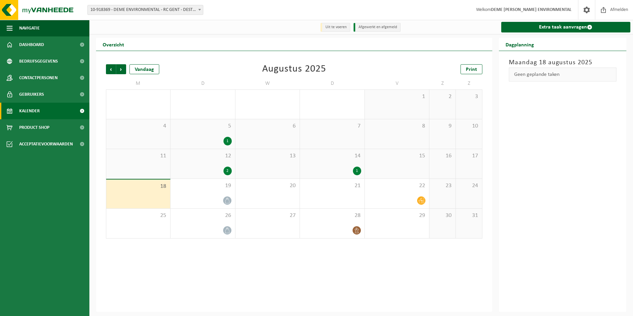 The height and width of the screenshot is (316, 633). What do you see at coordinates (31, 94) in the screenshot?
I see `span: Gebruikers` at bounding box center [31, 94].